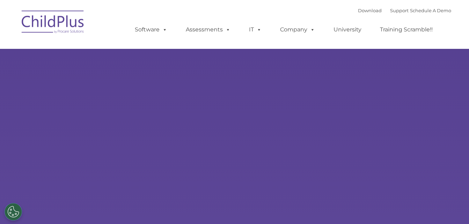 The image size is (469, 224). What do you see at coordinates (255, 30) in the screenshot?
I see `a: IT` at bounding box center [255, 30].